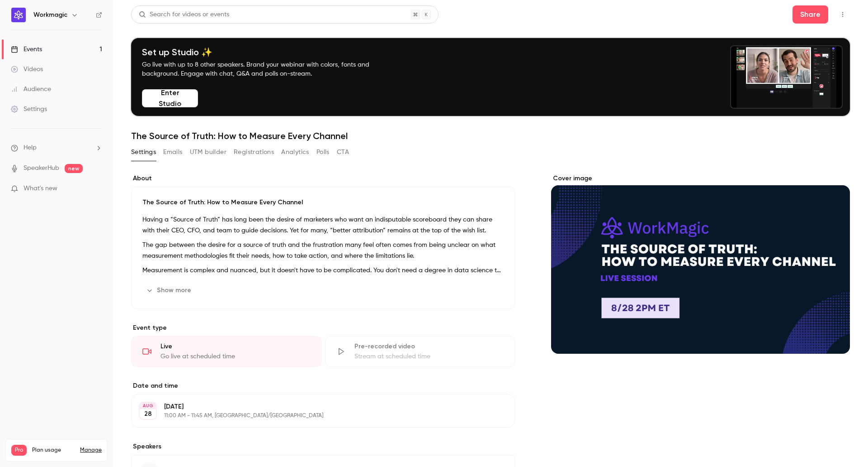  What do you see at coordinates (148, 414) in the screenshot?
I see `p: 28` at bounding box center [148, 414].